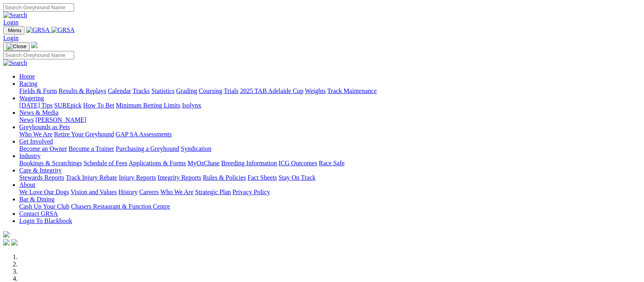  I want to click on a: SUREpick, so click(68, 105).